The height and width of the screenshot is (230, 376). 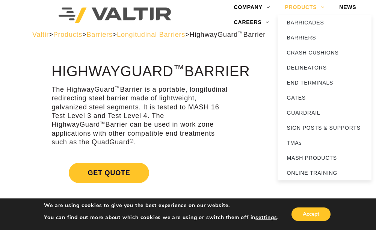 I want to click on span: HighwayGuard Barrier, so click(x=227, y=35).